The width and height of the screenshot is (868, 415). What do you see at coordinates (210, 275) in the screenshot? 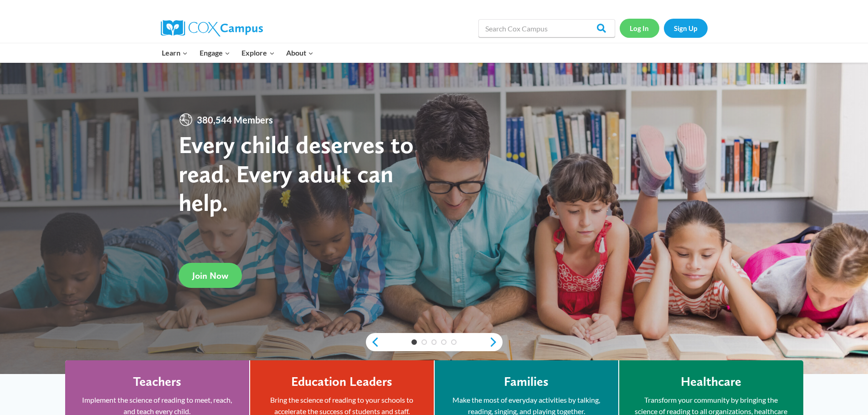
I see `a: Join Now` at bounding box center [210, 275].